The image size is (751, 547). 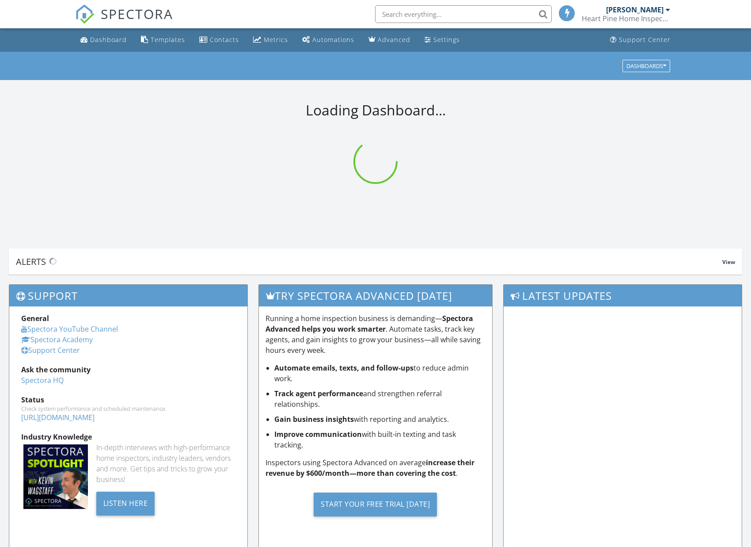 What do you see at coordinates (369, 261) in the screenshot?
I see `div: Alerts` at bounding box center [369, 261].